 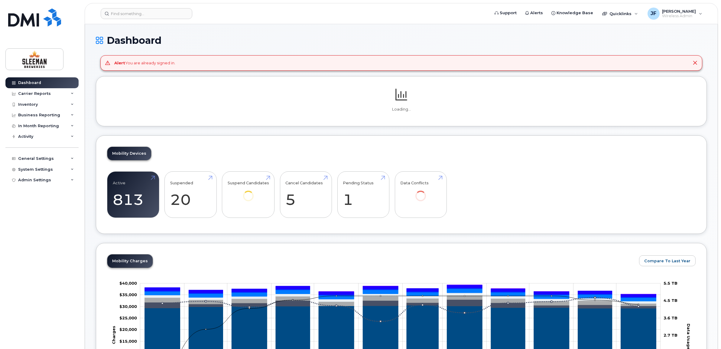 I want to click on a: Mobility Devices, so click(x=129, y=154).